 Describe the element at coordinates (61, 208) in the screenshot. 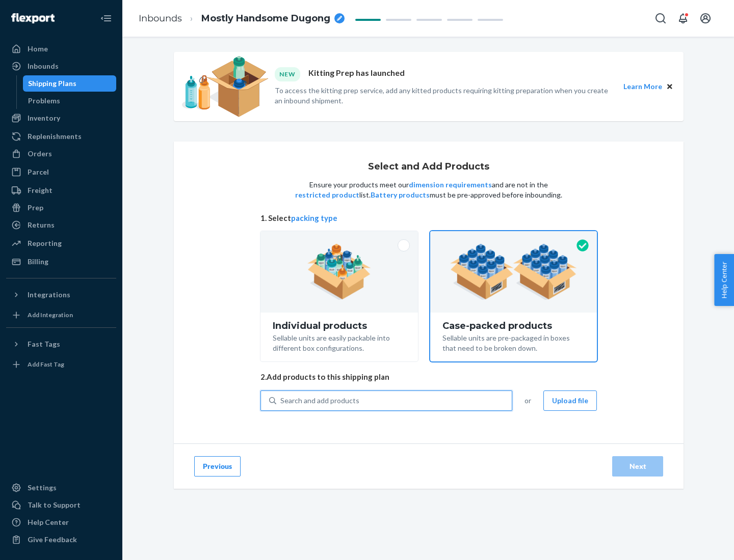

I see `a: Prep` at that location.